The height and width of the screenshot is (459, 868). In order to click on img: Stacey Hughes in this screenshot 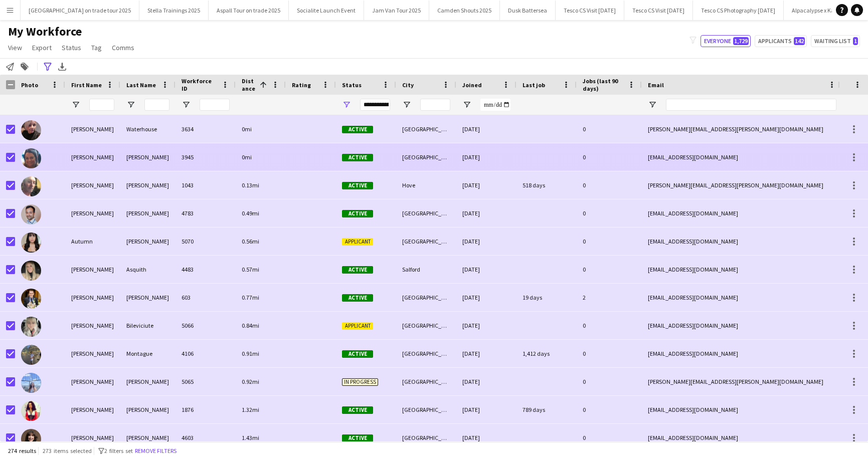, I will do `click(31, 158)`.